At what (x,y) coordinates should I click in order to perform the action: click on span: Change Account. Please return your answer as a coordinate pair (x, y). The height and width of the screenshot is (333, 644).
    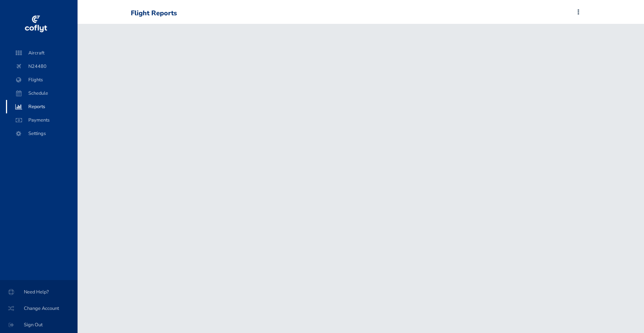
    Looking at the image, I should click on (39, 308).